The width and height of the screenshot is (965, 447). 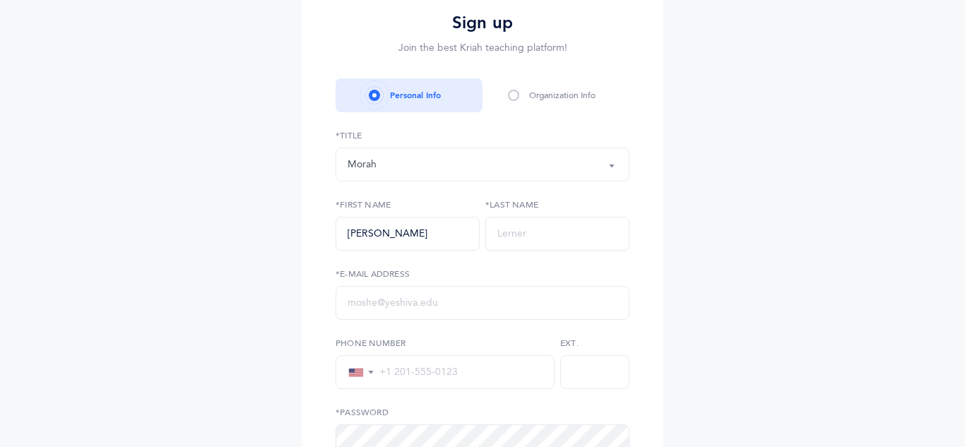 What do you see at coordinates (557, 205) in the screenshot?
I see `label: *Last Name` at bounding box center [557, 205].